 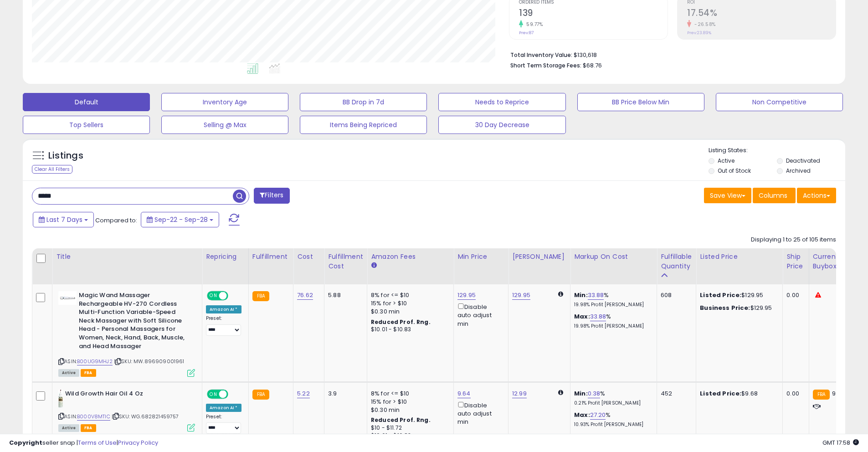 What do you see at coordinates (592, 65) in the screenshot?
I see `span: $68.76` at bounding box center [592, 65].